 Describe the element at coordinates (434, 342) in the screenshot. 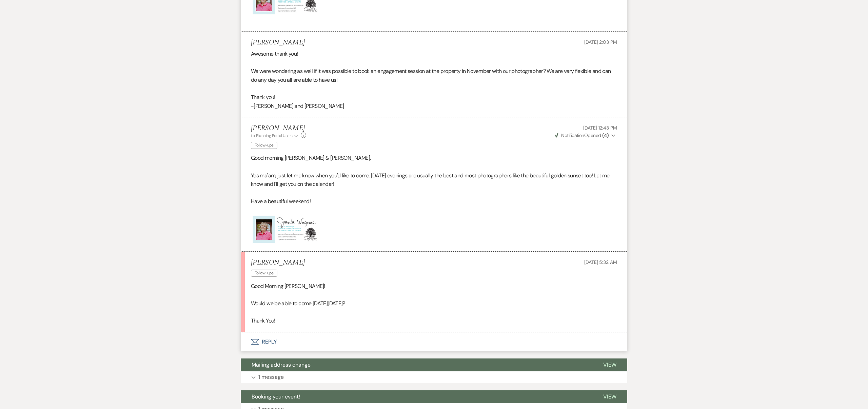

I see `button: Reply` at that location.